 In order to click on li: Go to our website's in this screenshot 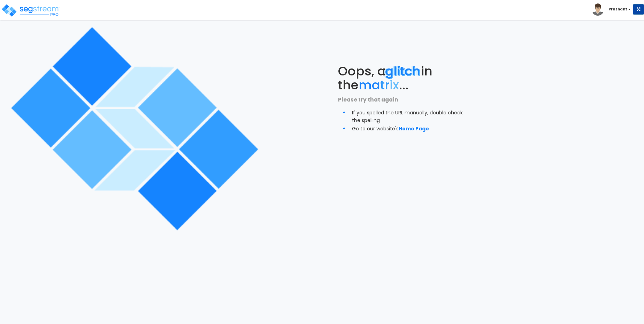, I will do `click(409, 128)`.